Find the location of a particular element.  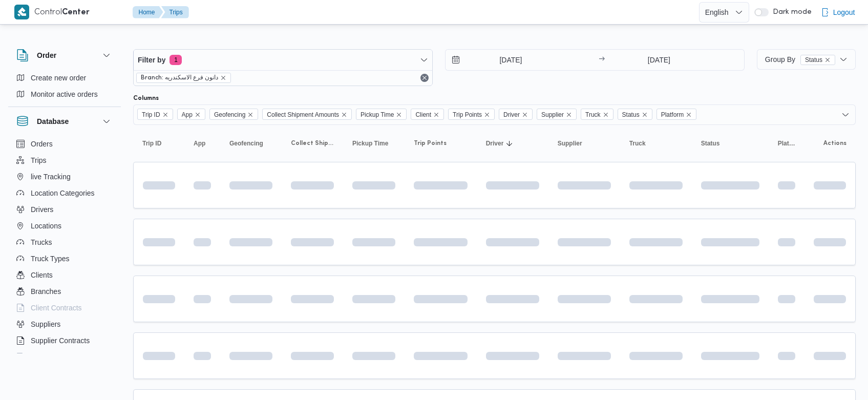

label: Columns is located at coordinates (146, 98).